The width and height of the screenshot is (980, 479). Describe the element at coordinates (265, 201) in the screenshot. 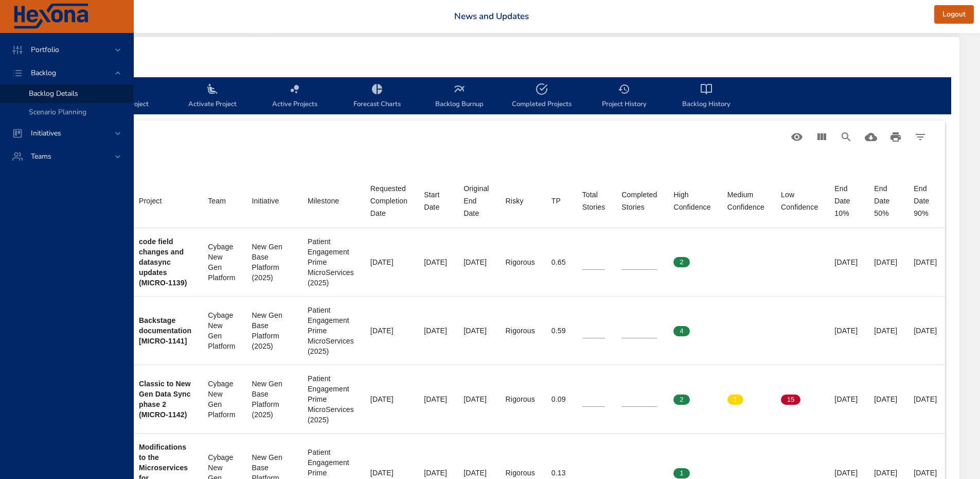

I see `div: Initiative` at that location.